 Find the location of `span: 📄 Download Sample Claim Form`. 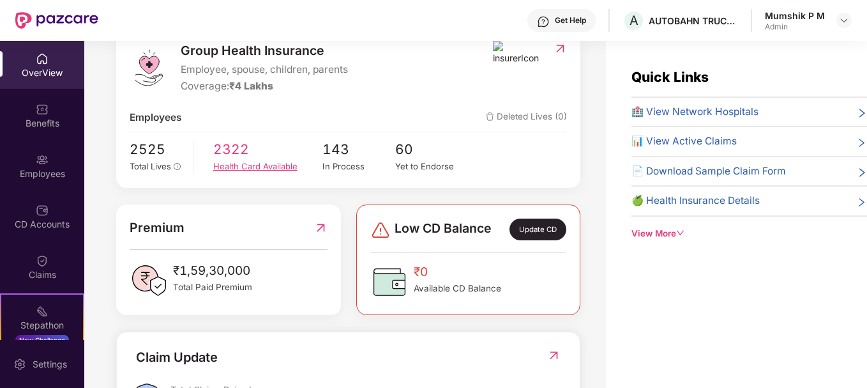

span: 📄 Download Sample Claim Form is located at coordinates (709, 171).